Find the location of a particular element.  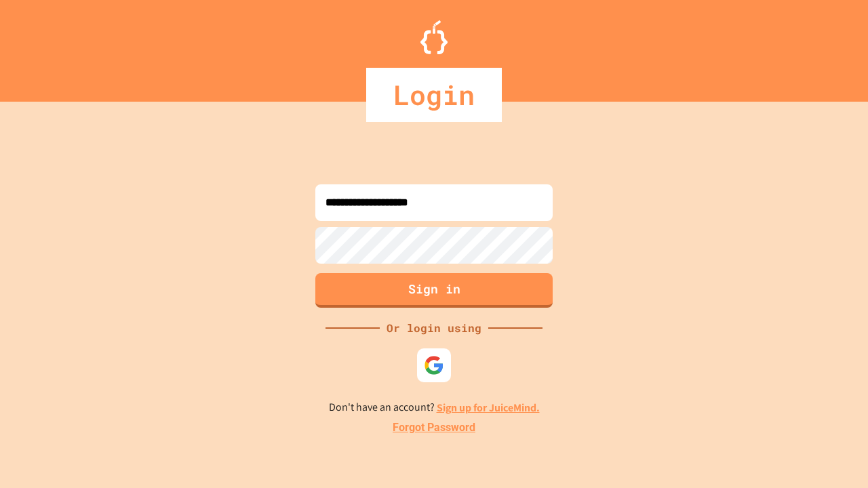

img: Logo.svg is located at coordinates (434, 38).